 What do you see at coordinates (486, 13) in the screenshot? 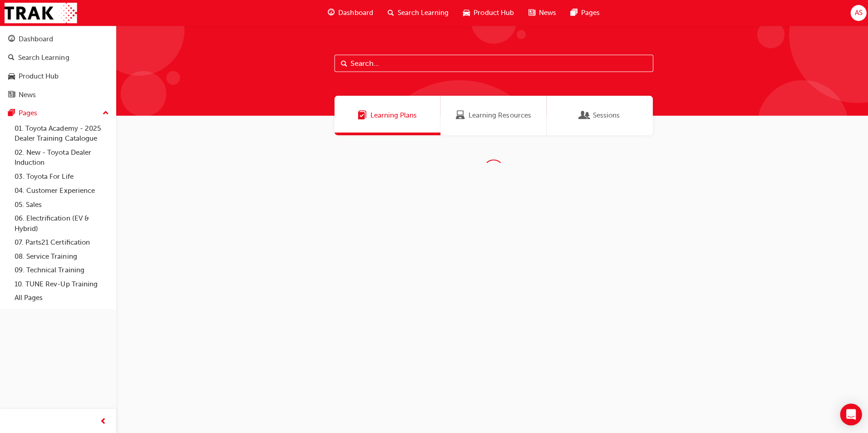
I see `a: car-iconProduct Hub` at bounding box center [486, 13].